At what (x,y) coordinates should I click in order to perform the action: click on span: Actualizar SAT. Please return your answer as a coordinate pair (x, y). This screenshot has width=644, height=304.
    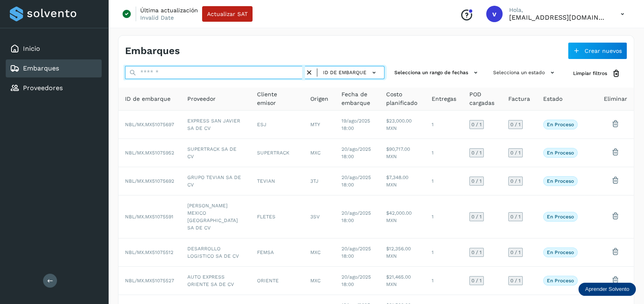
    Looking at the image, I should click on (227, 14).